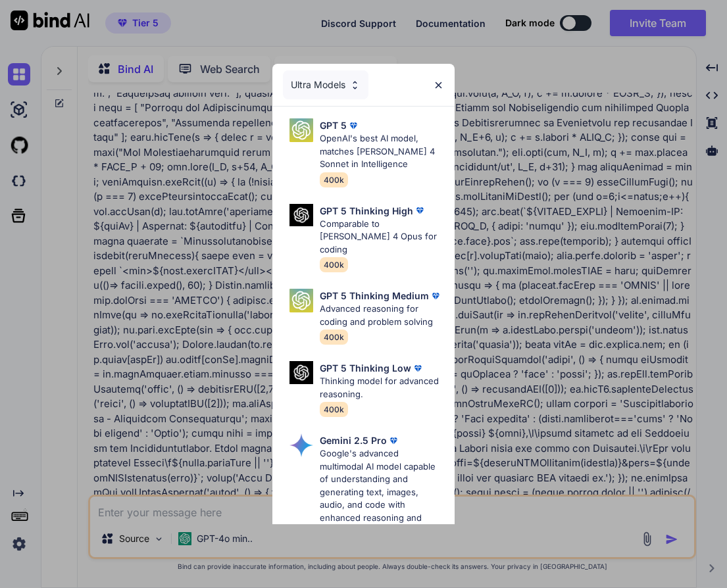 This screenshot has width=727, height=588. I want to click on p: GPT 5 Thinking Medium, so click(374, 295).